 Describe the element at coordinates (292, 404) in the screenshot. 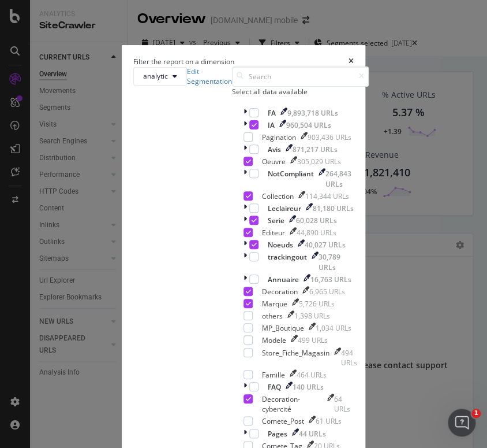

I see `div: Decoration-cybercité` at that location.